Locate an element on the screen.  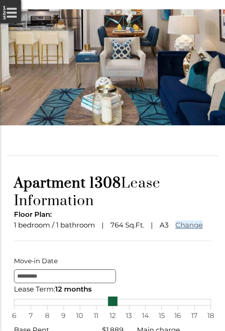
span: 7 is located at coordinates (31, 316).